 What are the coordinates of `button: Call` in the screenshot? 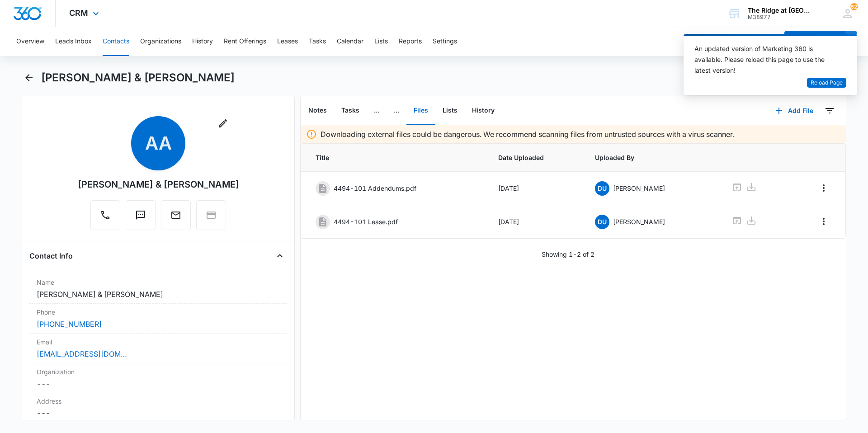 It's located at (105, 215).